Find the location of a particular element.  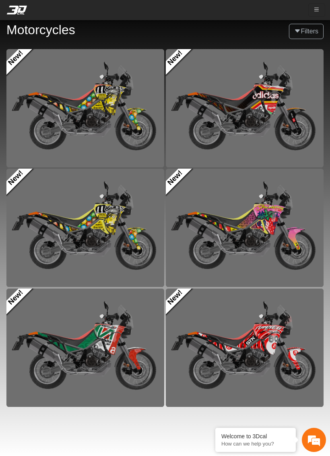

span: Clean Field is located at coordinates (305, 52).